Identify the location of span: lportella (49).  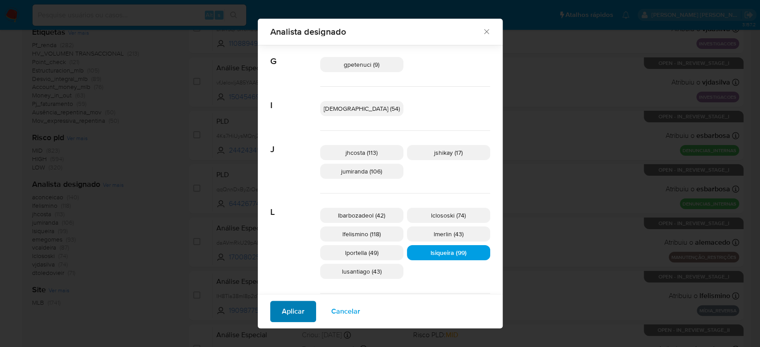
(361, 253).